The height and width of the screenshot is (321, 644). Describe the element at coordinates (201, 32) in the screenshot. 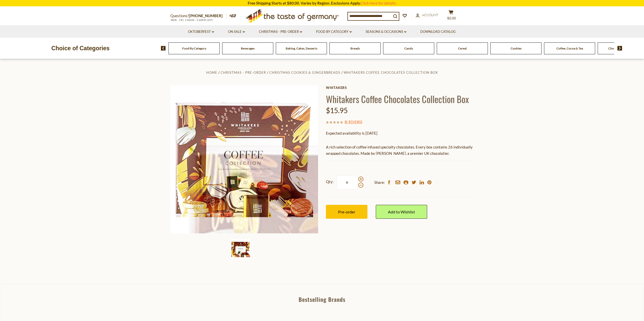

I see `a: Oktoberfest` at that location.